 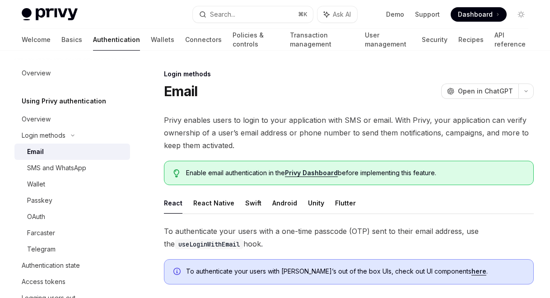 What do you see at coordinates (342, 14) in the screenshot?
I see `span: Ask AI` at bounding box center [342, 14].